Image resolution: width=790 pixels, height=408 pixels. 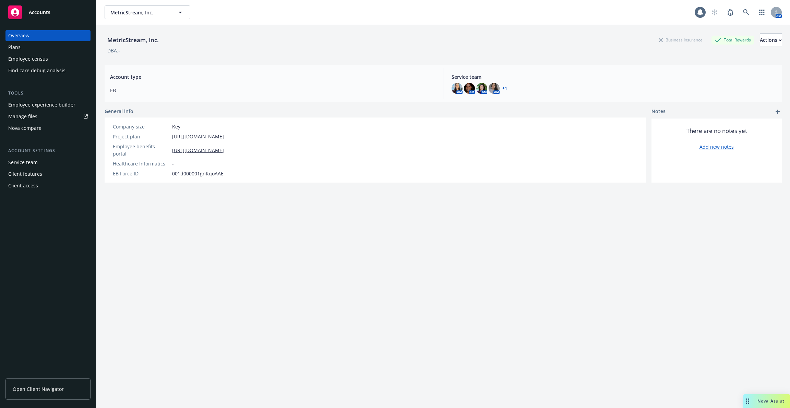 What do you see at coordinates (272, 90) in the screenshot?
I see `span: EB` at bounding box center [272, 90].